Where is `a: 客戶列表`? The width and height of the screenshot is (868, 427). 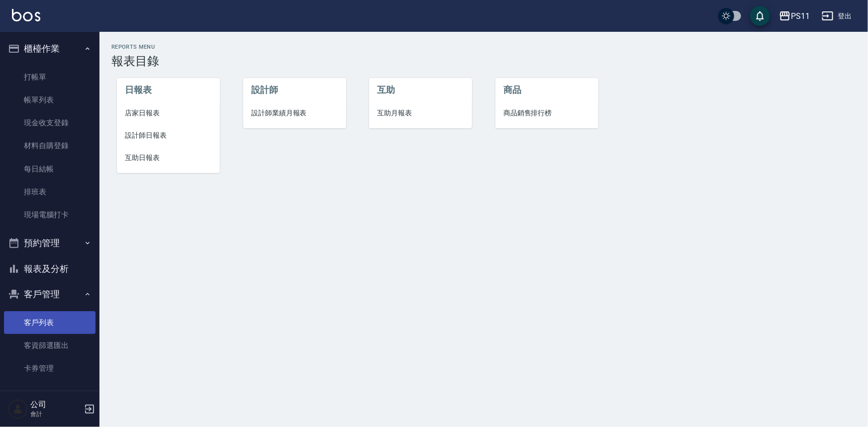 a: 客戶列表 is located at coordinates (49, 323).